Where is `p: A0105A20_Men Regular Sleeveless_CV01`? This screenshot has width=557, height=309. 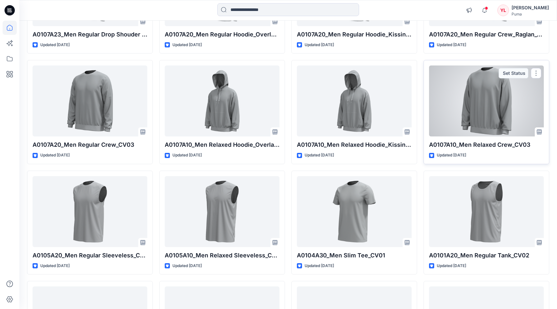
p: A0105A20_Men Regular Sleeveless_CV01 is located at coordinates (90, 255).